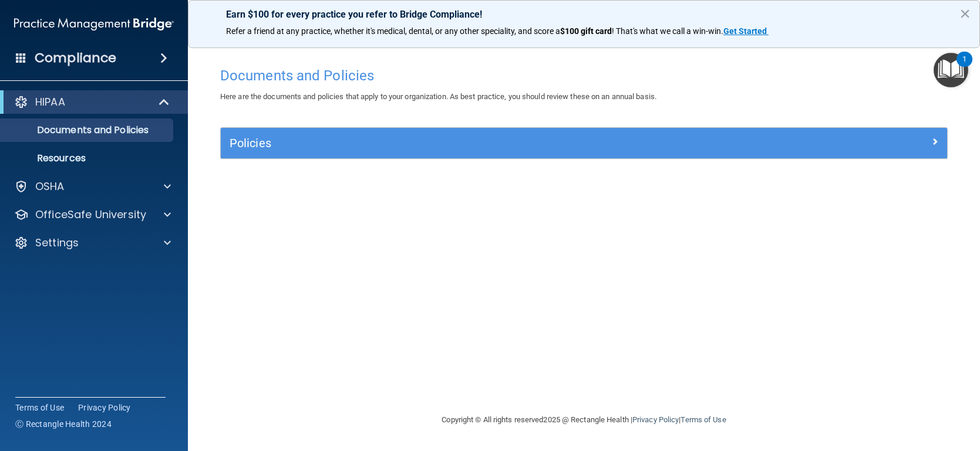 This screenshot has width=980, height=451. I want to click on a: Get Started, so click(746, 31).